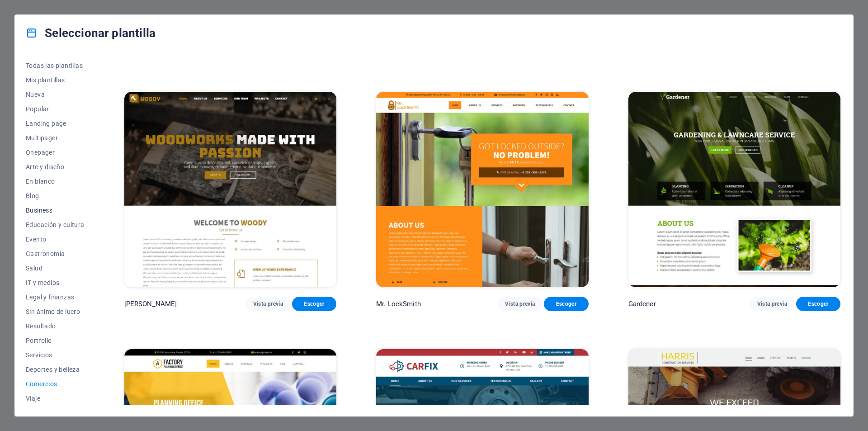 The image size is (868, 431). I want to click on button: Sin ánimo de lucro, so click(55, 311).